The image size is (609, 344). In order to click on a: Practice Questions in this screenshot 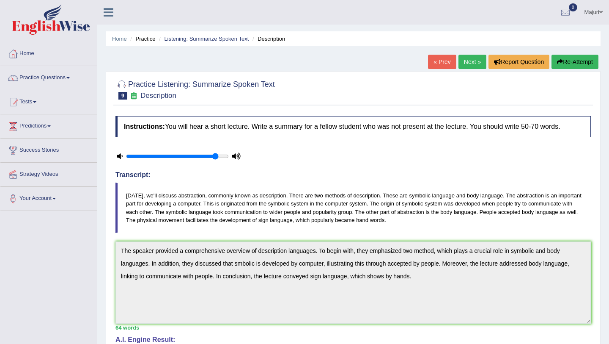, I will do `click(49, 77)`.